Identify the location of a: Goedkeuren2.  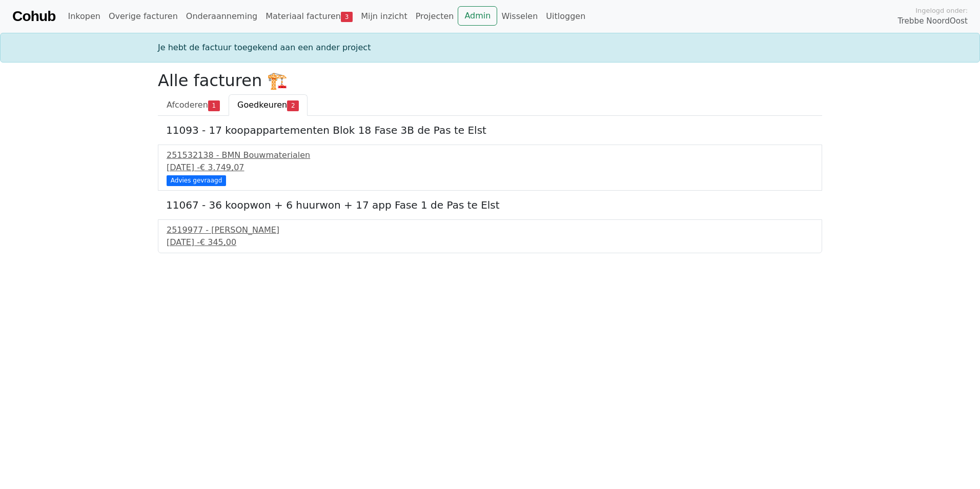
(269, 105).